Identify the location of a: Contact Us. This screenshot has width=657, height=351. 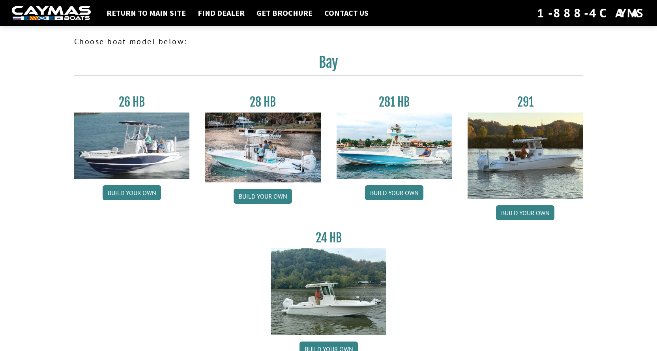
(346, 13).